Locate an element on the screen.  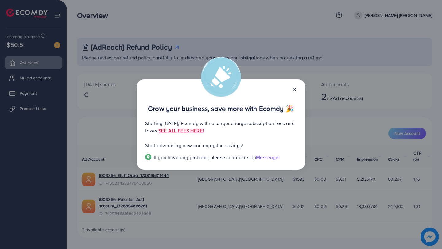
p: Start advertising now and enjoy the savings! is located at coordinates (221, 146).